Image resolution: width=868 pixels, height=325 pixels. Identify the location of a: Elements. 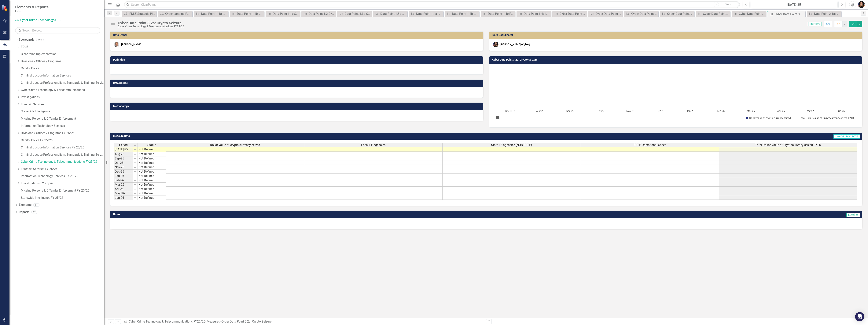
(25, 205).